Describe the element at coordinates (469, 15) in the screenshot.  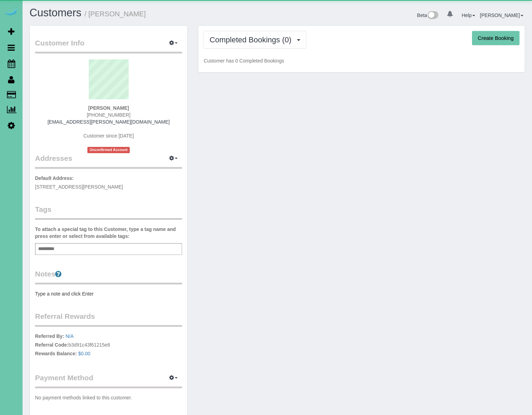
I see `a: Help` at that location.